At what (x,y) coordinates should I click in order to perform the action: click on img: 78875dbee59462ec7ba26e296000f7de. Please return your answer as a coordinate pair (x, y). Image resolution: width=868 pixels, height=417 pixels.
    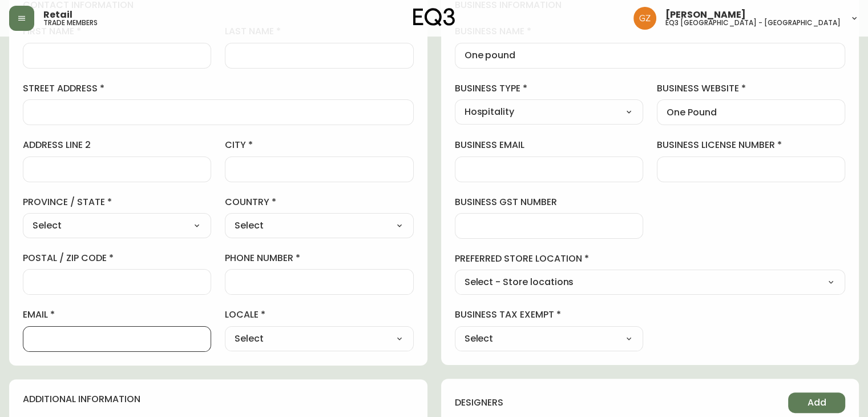
    Looking at the image, I should click on (645, 18).